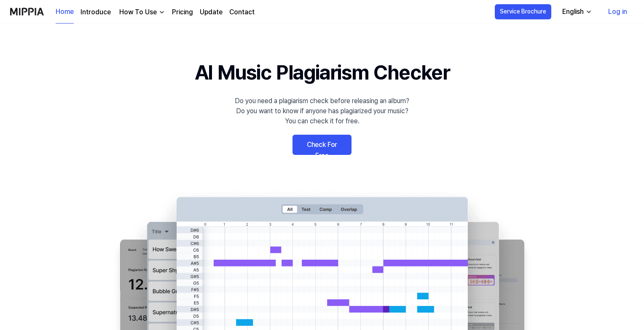 Image resolution: width=644 pixels, height=330 pixels. I want to click on div: English, so click(573, 12).